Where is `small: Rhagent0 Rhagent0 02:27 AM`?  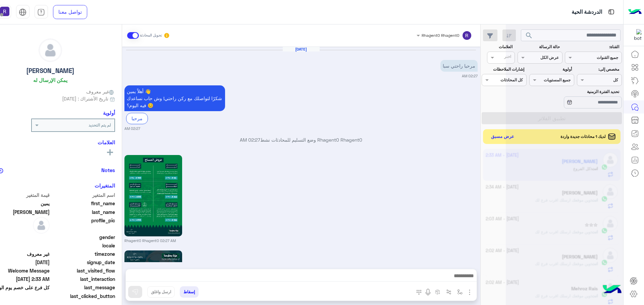 small: Rhagent0 Rhagent0 02:27 AM is located at coordinates (150, 240).